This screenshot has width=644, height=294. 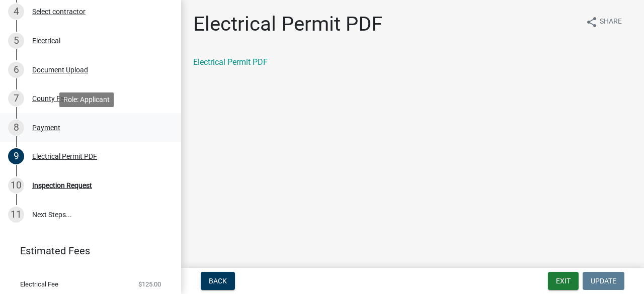 What do you see at coordinates (16, 41) in the screenshot?
I see `div: 5` at bounding box center [16, 41].